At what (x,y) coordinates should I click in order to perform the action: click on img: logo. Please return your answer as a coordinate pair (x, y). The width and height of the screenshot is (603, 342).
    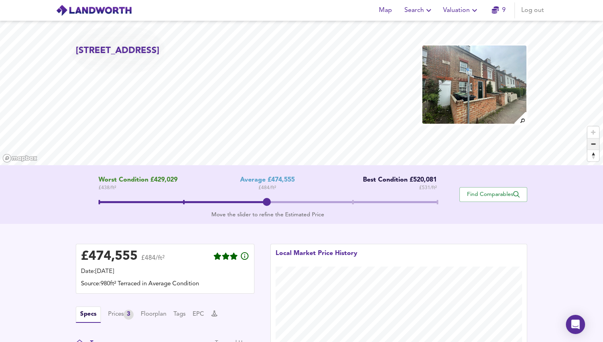
    Looking at the image, I should click on (94, 10).